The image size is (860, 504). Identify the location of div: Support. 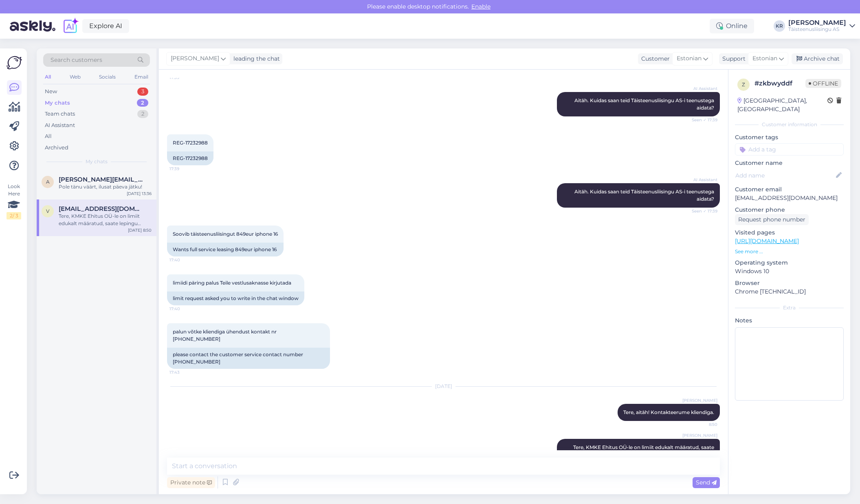
(733, 59).